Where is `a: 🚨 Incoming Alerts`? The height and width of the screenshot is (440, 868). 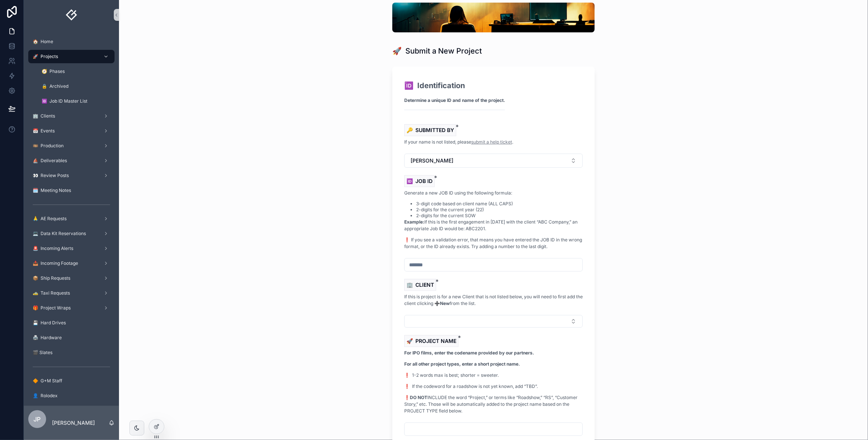
a: 🚨 Incoming Alerts is located at coordinates (72, 249).